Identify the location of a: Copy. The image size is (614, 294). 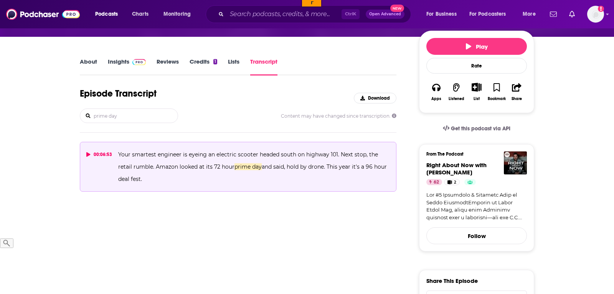
(137, 10).